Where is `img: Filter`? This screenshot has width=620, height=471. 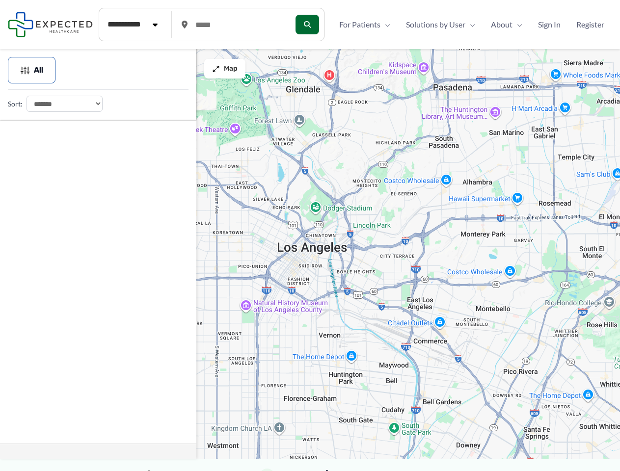 img: Filter is located at coordinates (25, 70).